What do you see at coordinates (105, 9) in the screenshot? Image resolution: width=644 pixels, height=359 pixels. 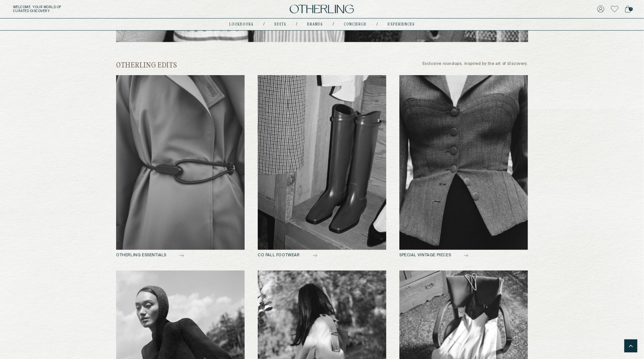 I see `h5: Welcome . Your world of curated discovery.` at bounding box center [105, 9].